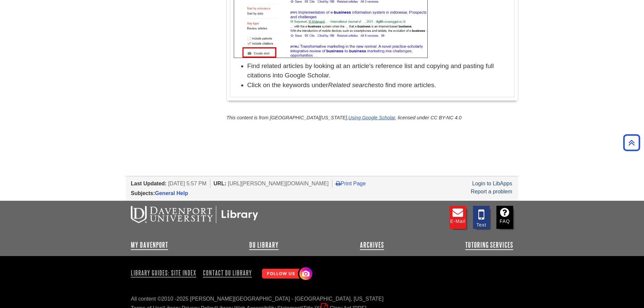  Describe the element at coordinates (338, 184) in the screenshot. I see `i: Print Page` at that location.